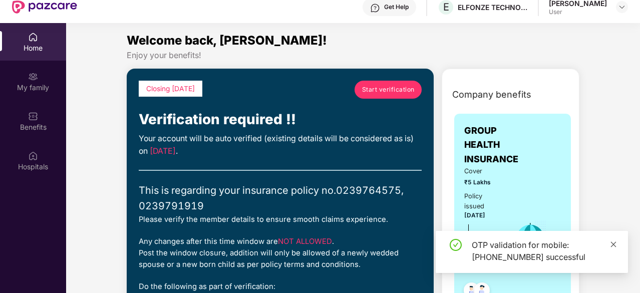 Image resolution: width=640 pixels, height=293 pixels. What do you see at coordinates (375, 8) in the screenshot?
I see `img: svg+xml;base64,PHN2ZyBpZD0iSGVscC0zMngzMiIgeG1sbnM9Imh0dHA6Ly93d3cudzMub3JnLzIwMDAvc3ZnIiB3aWR0aD...` at bounding box center [375, 8].